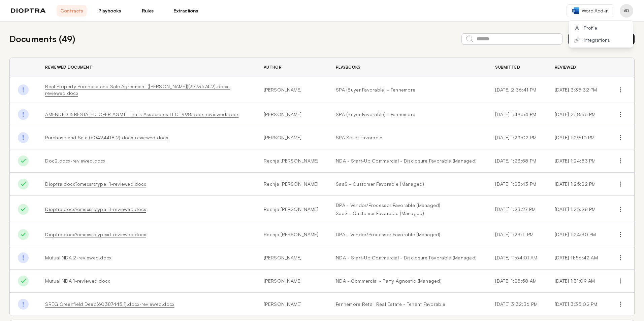 The image size is (644, 321). I want to click on a: NDA - Commercial - Party Agnostic (Managed), so click(408, 281).